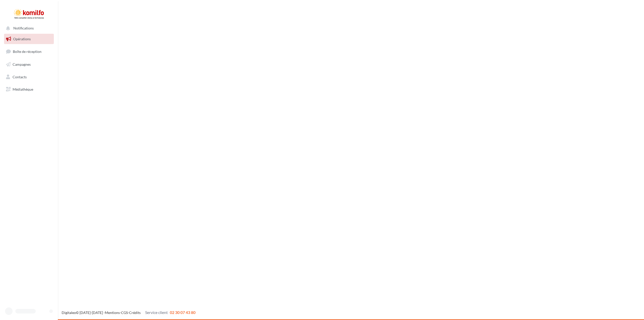 The image size is (644, 320). What do you see at coordinates (29, 39) in the screenshot?
I see `a: Opérations` at bounding box center [29, 39].